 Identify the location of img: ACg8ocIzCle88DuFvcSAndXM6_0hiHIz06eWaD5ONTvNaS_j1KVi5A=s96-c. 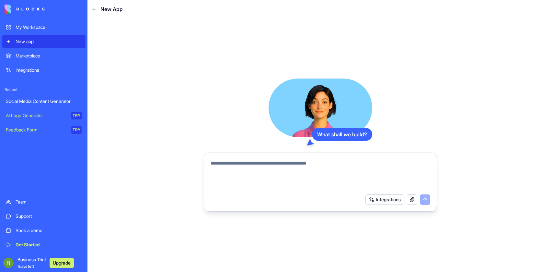
(8, 263).